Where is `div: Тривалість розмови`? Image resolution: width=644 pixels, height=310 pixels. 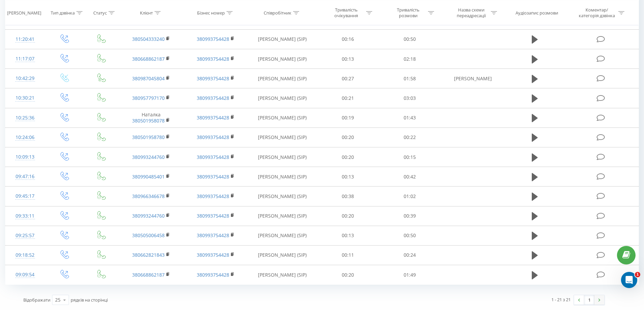
div: Тривалість розмови is located at coordinates (408, 13).